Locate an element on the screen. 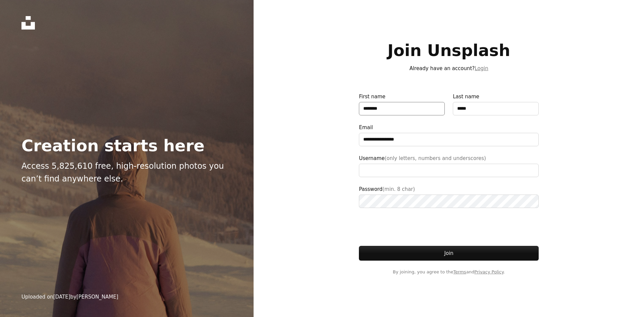  label: Email is located at coordinates (449, 135).